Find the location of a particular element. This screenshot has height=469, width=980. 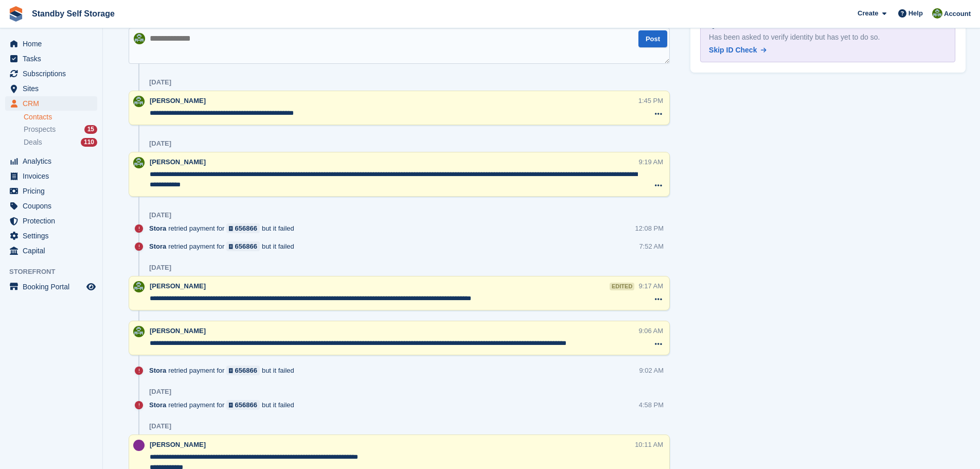

span: Capital is located at coordinates (54, 251).